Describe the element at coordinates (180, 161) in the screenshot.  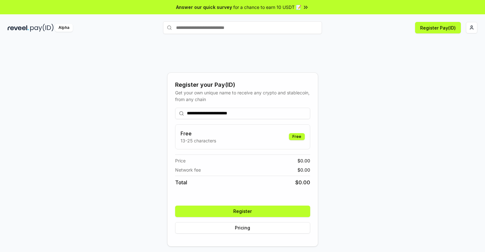
I see `span: Price` at that location.